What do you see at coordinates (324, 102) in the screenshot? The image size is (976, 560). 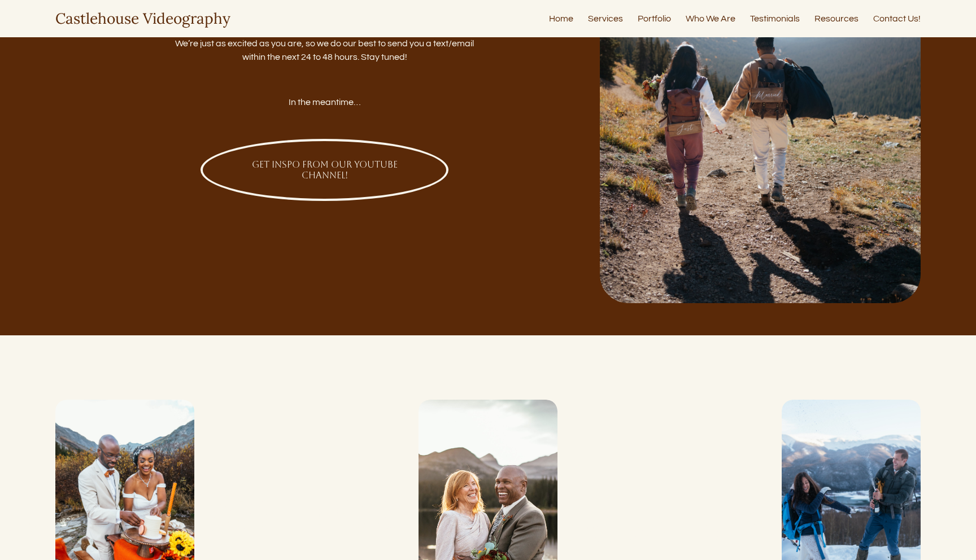 I see `p: In the meantime…` at bounding box center [324, 102].